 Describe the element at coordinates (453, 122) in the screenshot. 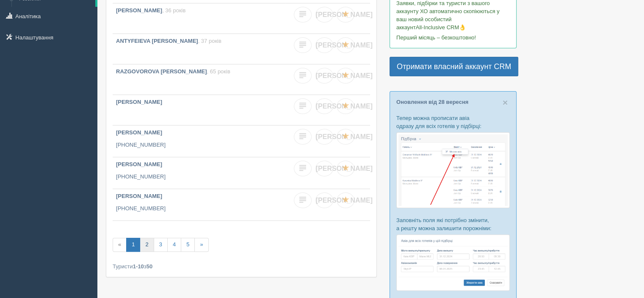

I see `p: Тепер можна прописати авіа одразу для всіх готелів у підбірці:` at that location.